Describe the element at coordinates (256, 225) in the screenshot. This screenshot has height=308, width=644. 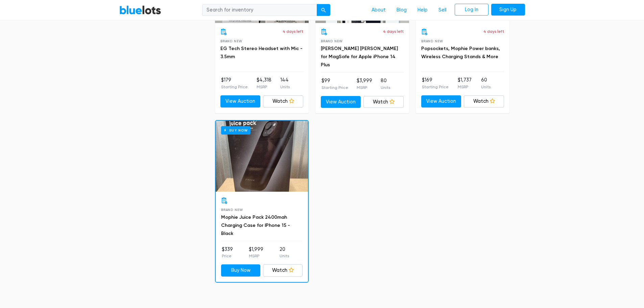
I see `a: Mophie Juice Pack 2400mah Charging Case for IPhone 15 - Black` at that location.